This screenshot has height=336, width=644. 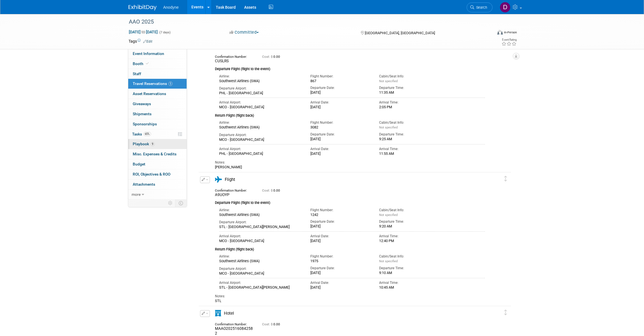 What do you see at coordinates (233, 331) in the screenshot?
I see `span: MAAO2025160842582` at bounding box center [233, 331].